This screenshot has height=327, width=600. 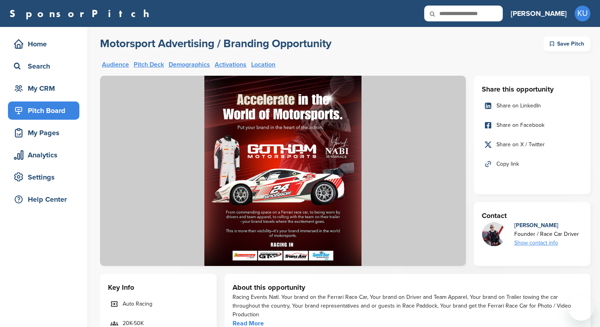 I want to click on a: Share on X / Twitter, so click(x=532, y=145).